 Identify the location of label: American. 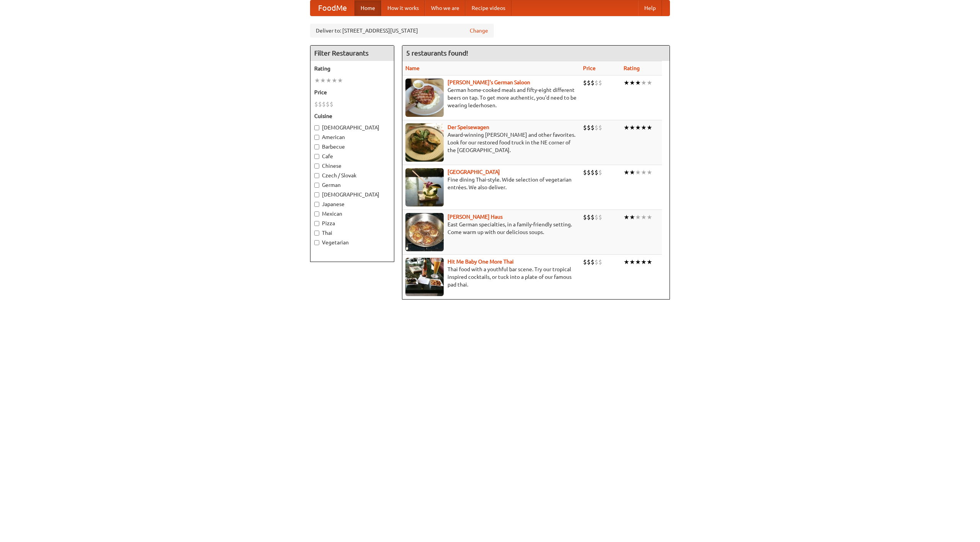
(353, 137).